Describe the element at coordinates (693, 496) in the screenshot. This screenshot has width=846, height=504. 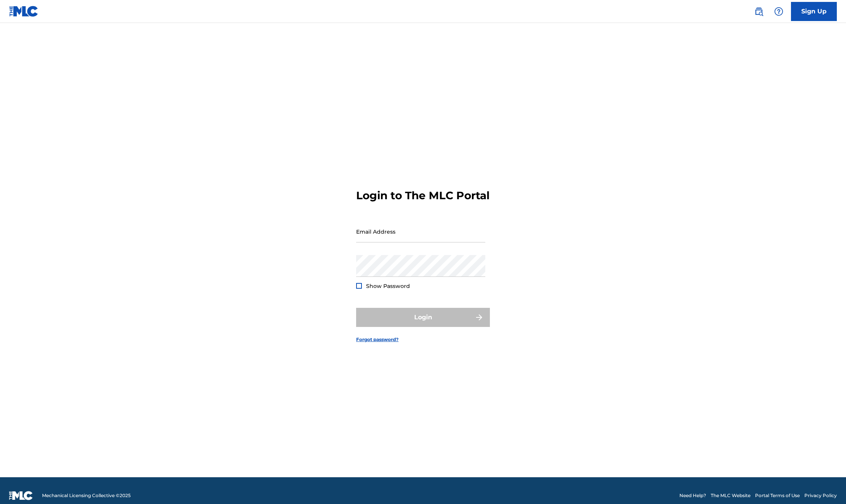
I see `a: Need Help?` at that location.